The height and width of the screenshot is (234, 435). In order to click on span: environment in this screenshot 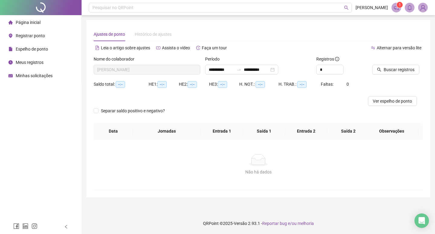, I will do `click(11, 36)`.